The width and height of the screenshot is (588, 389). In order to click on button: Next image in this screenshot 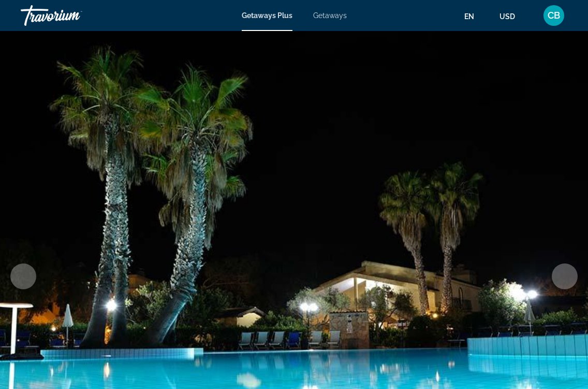, I will do `click(565, 277)`.